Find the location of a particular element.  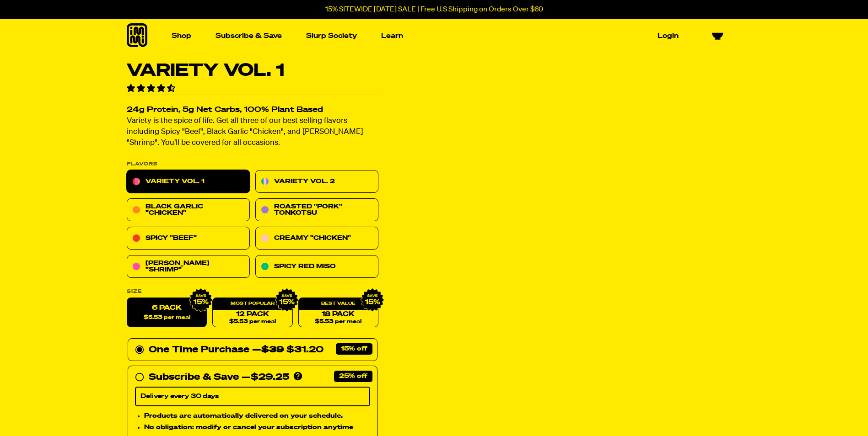

a: Creamy "Chicken" is located at coordinates (316, 239).